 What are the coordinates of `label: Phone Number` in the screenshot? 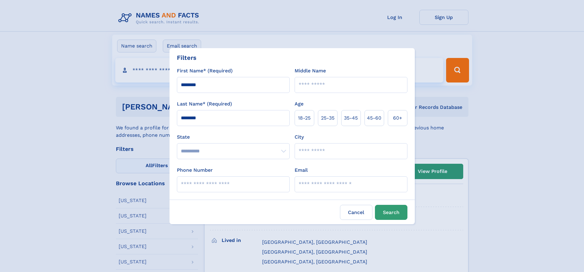 It's located at (195, 170).